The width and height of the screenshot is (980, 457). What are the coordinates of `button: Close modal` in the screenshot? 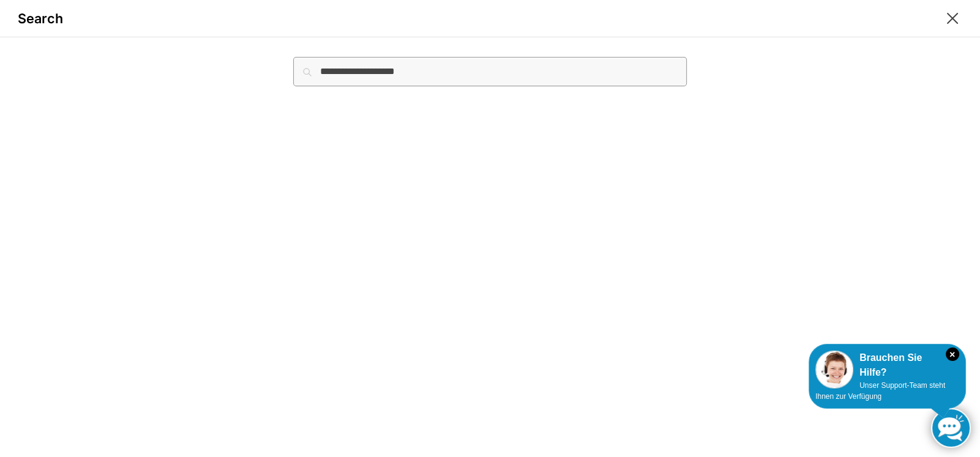 It's located at (952, 18).